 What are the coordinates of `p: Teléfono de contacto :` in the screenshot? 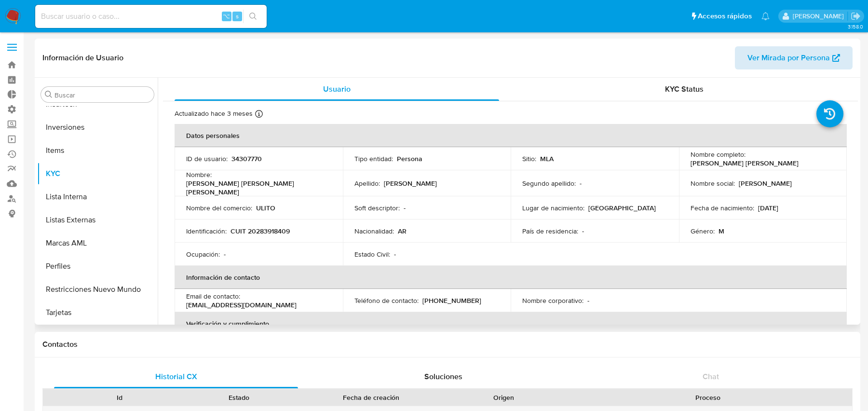 It's located at (386, 301).